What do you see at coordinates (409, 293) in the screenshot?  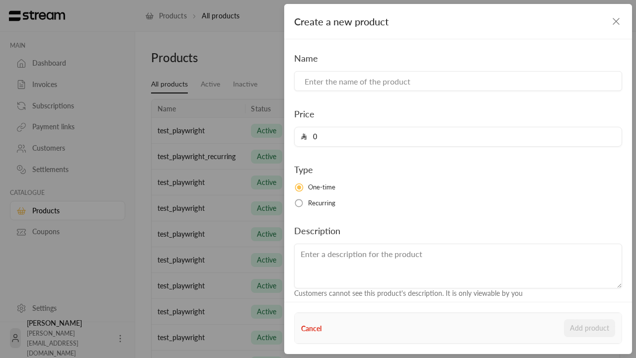 I see `span: Customers cannot see this product's description. It is only viewable by you` at bounding box center [409, 293].